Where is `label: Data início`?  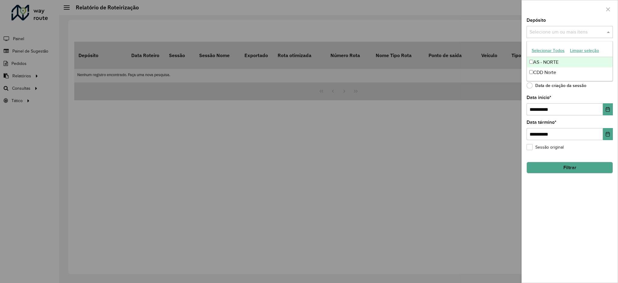 label: Data início is located at coordinates (539, 97).